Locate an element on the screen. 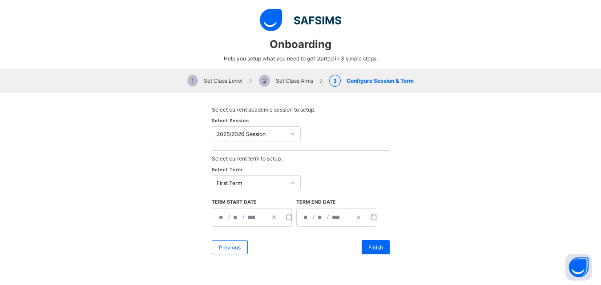 Image resolution: width=601 pixels, height=285 pixels. span: Select Session is located at coordinates (230, 121).